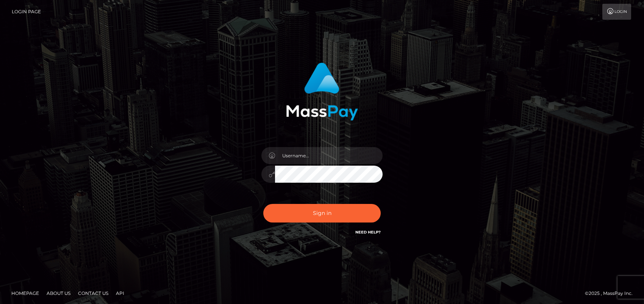  I want to click on a: API, so click(120, 293).